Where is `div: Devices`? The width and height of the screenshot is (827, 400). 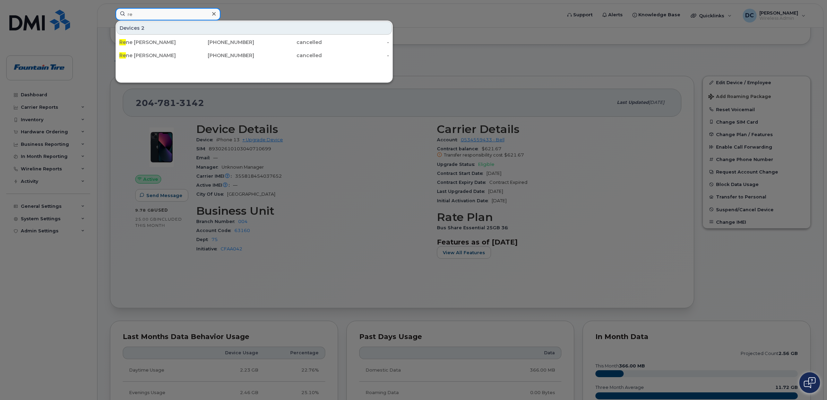 div: Devices is located at coordinates (254, 28).